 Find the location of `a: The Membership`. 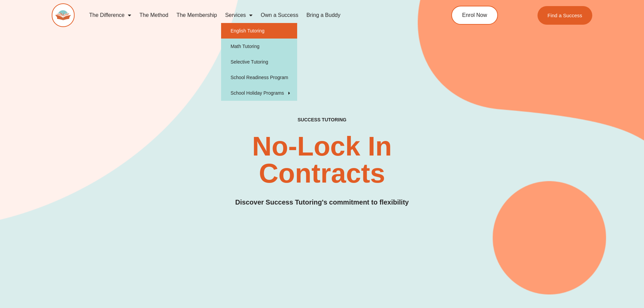

a: The Membership is located at coordinates (197, 15).